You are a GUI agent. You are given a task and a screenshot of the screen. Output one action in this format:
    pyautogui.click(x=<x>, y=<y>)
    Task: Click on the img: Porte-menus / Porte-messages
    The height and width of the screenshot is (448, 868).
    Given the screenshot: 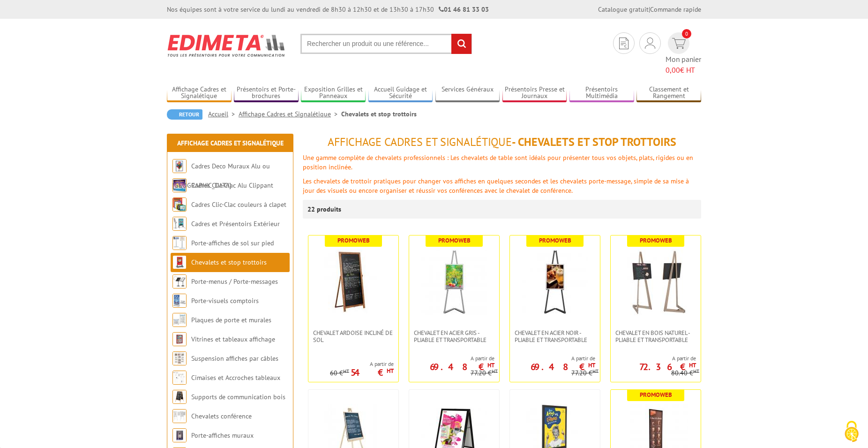 What is the action you would take?
    pyautogui.click(x=179, y=282)
    